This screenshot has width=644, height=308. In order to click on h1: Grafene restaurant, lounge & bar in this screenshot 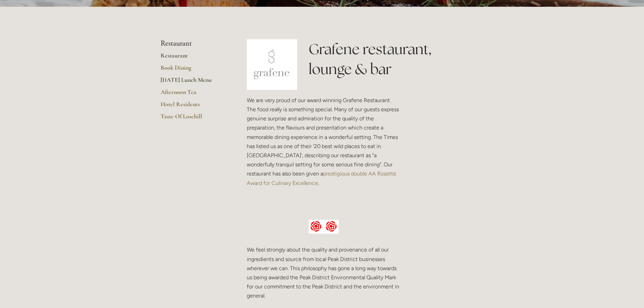, I will do `click(396, 59)`.